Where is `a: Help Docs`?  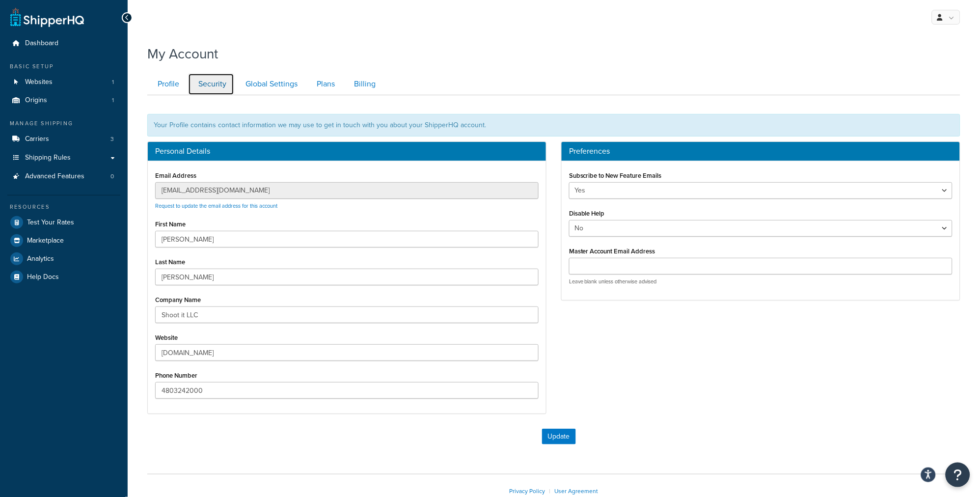
a: Help Docs is located at coordinates (63, 277).